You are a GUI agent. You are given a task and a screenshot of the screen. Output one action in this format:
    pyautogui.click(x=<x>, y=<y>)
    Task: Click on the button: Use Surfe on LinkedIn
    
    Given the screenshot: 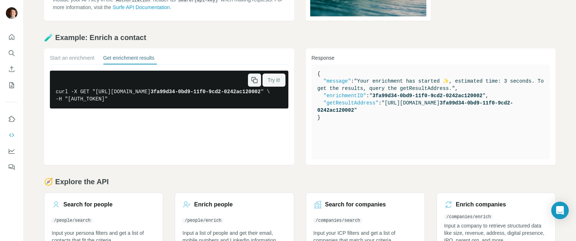 What is the action you would take?
    pyautogui.click(x=12, y=119)
    